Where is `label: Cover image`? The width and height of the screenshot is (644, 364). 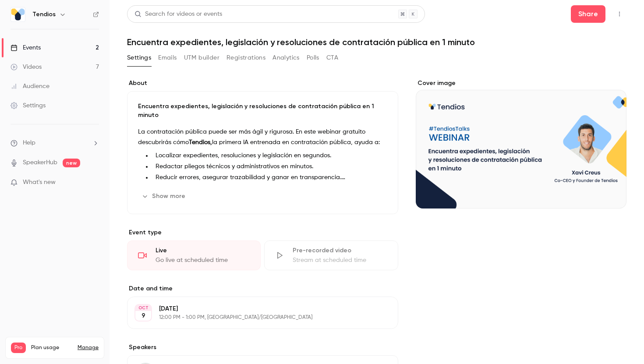 label: Cover image is located at coordinates (521, 83).